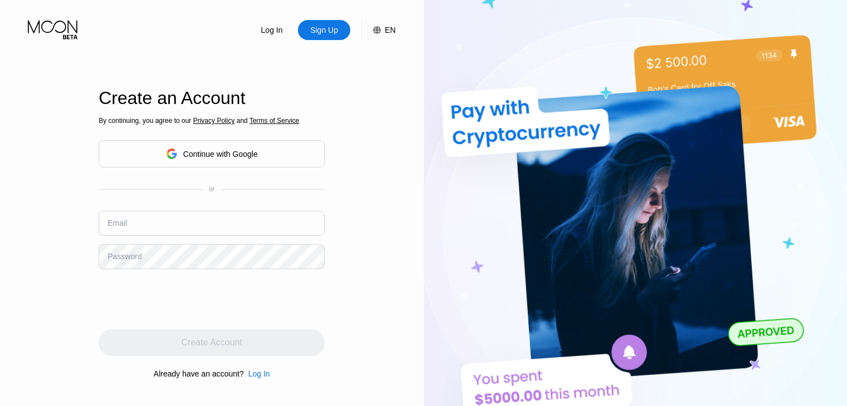 Image resolution: width=847 pixels, height=406 pixels. Describe the element at coordinates (274, 121) in the screenshot. I see `span: Terms of Service` at that location.